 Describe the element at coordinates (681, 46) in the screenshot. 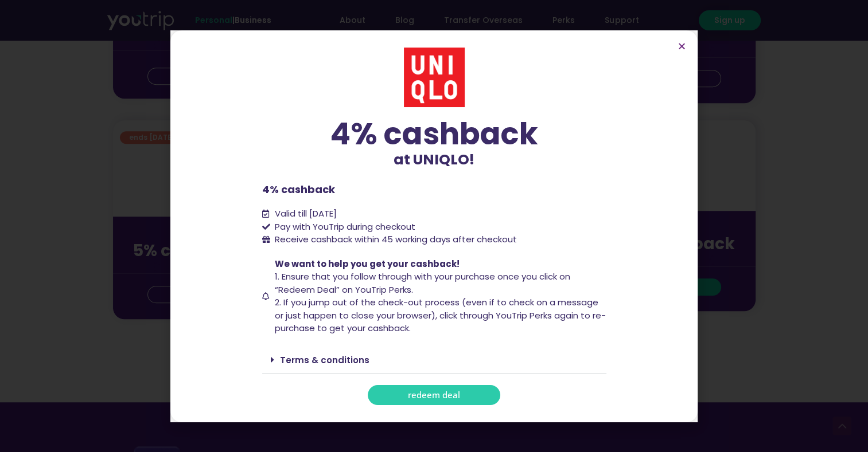

I see `a: Close` at that location.